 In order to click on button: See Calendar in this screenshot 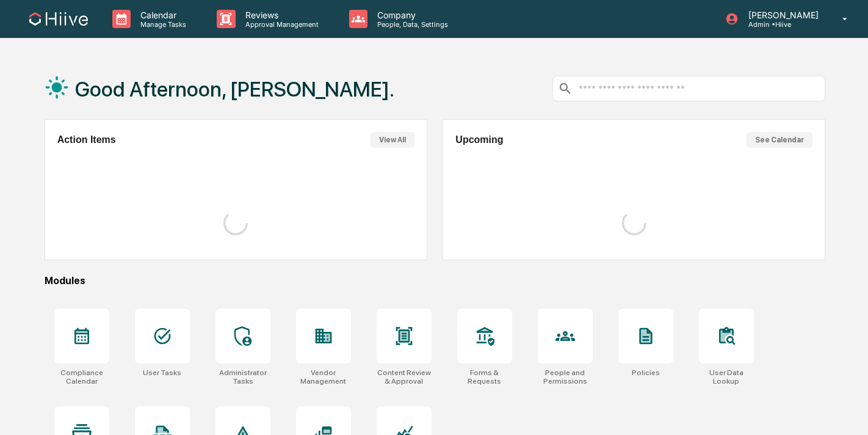, I will do `click(780, 140)`.